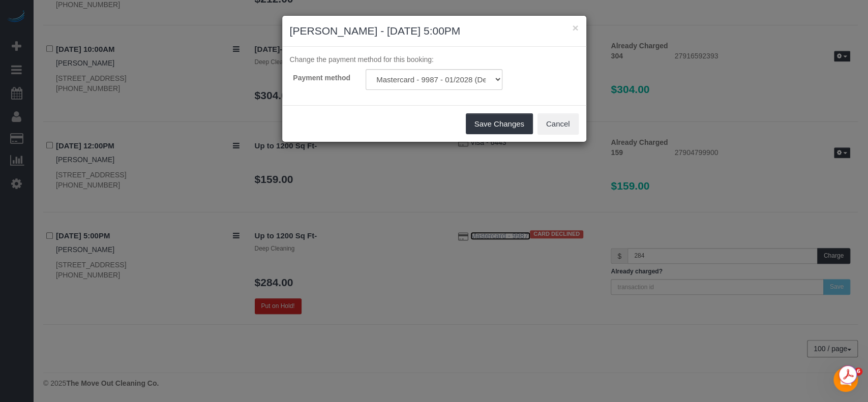 The width and height of the screenshot is (868, 402). What do you see at coordinates (320, 75) in the screenshot?
I see `label: Payment method` at bounding box center [320, 75].